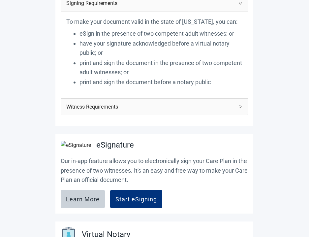  I want to click on img: eSignature, so click(76, 145).